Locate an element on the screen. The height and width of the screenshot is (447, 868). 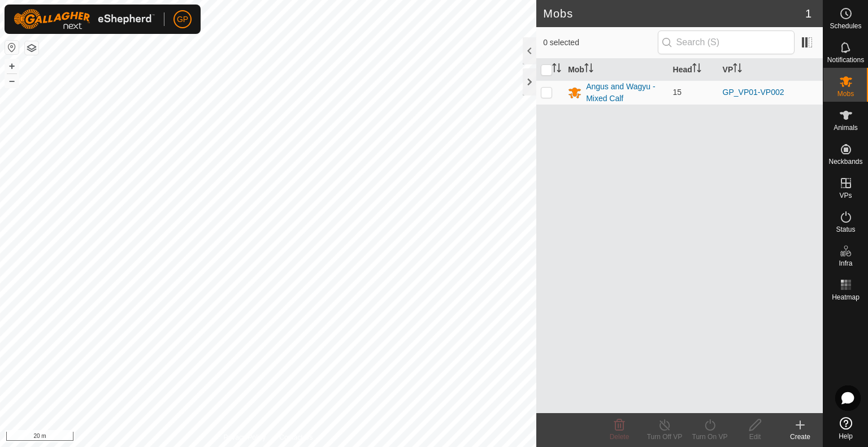
a: Contact Us is located at coordinates (296, 438).